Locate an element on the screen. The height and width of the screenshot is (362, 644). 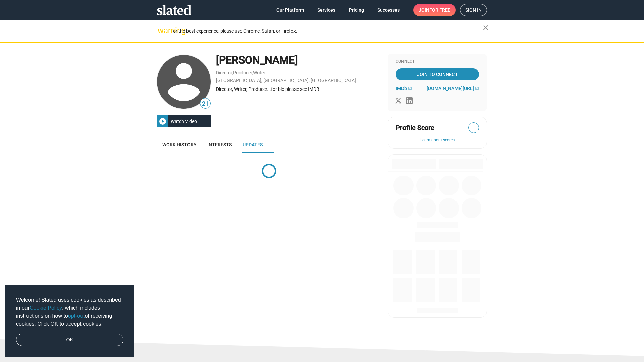
span: IMDb is located at coordinates (401, 88).